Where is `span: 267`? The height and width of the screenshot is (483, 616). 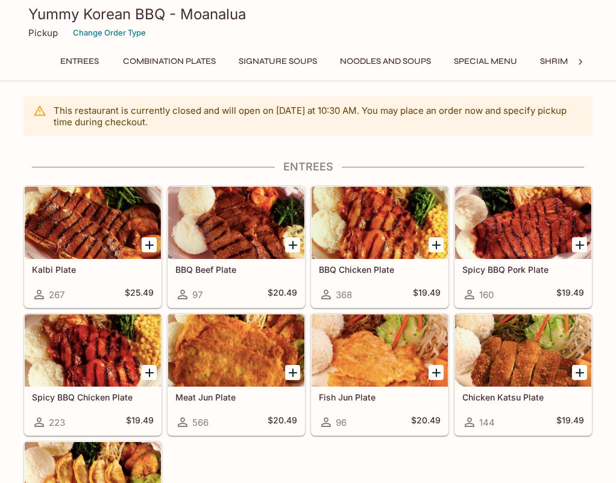
span: 267 is located at coordinates (57, 295).